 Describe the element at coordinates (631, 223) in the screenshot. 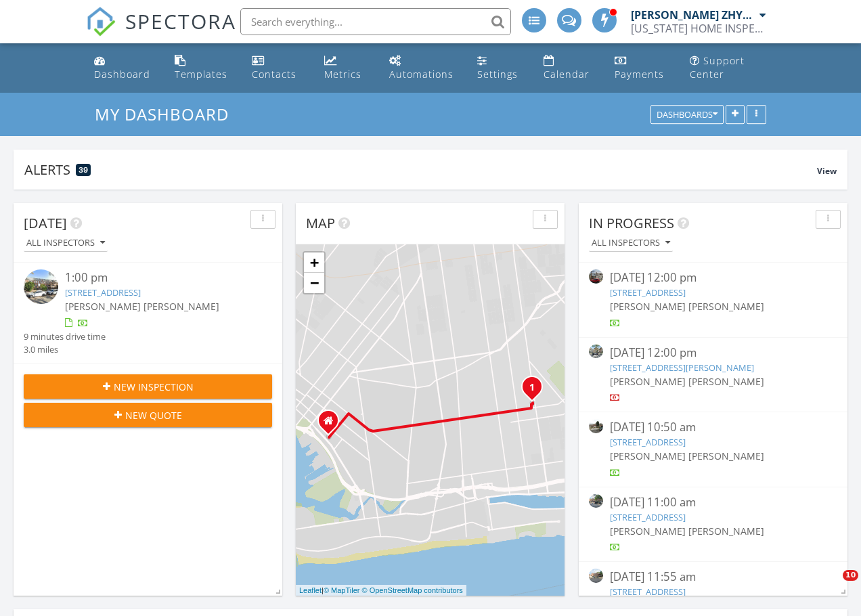

I see `span: In Progress` at that location.